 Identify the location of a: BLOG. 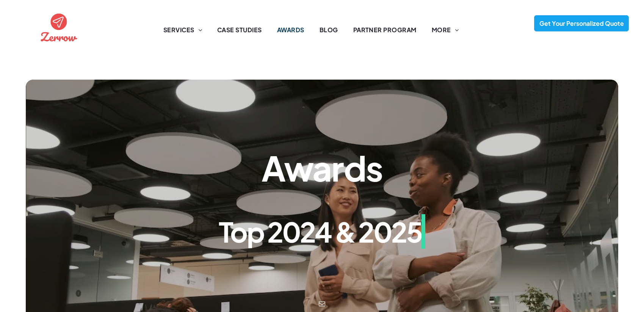
(328, 30).